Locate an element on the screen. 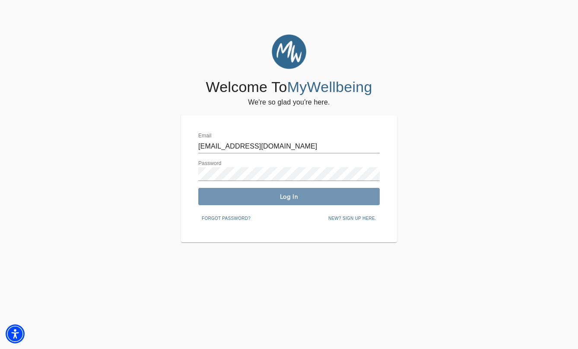 Image resolution: width=578 pixels, height=349 pixels. div: Accessibility Menu is located at coordinates (15, 334).